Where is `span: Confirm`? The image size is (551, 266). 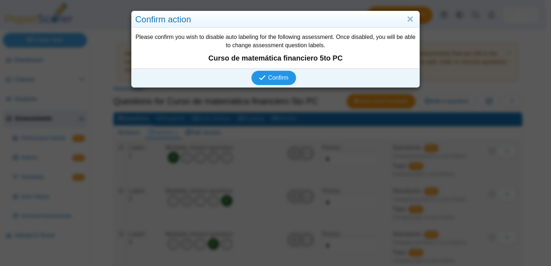
span: Confirm is located at coordinates (278, 78).